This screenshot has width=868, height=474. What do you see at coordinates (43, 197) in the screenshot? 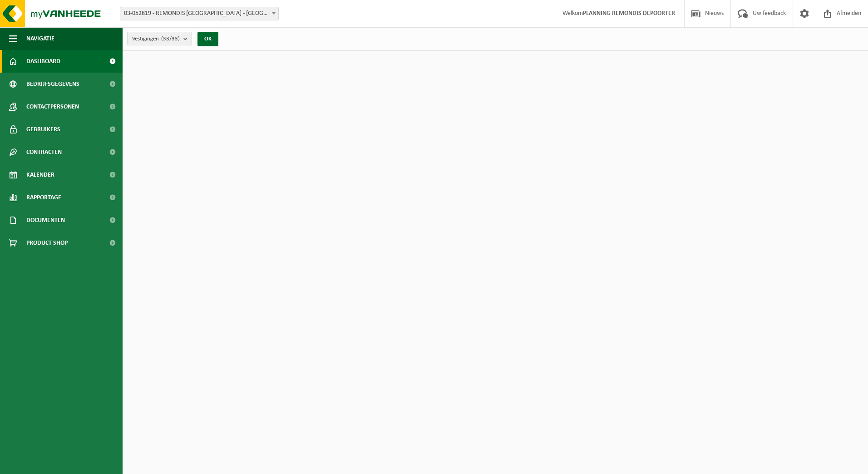
I see `span: Rapportage` at bounding box center [43, 197].